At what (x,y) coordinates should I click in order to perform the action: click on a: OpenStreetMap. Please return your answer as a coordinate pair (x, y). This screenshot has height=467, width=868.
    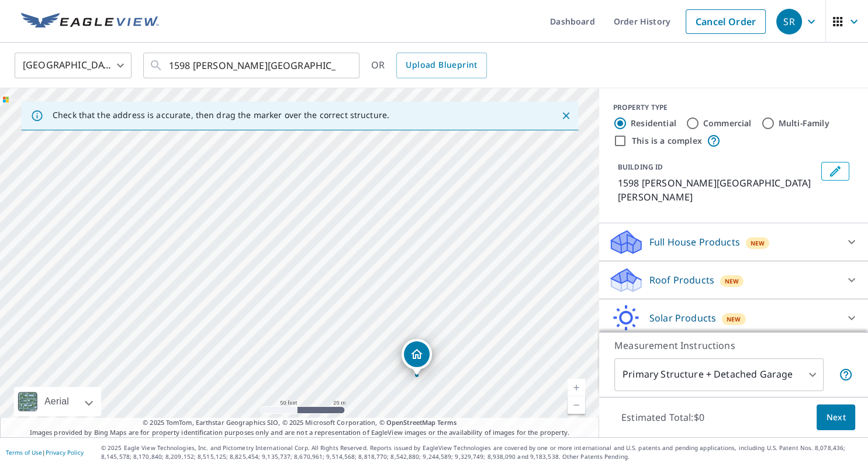
    Looking at the image, I should click on (410, 422).